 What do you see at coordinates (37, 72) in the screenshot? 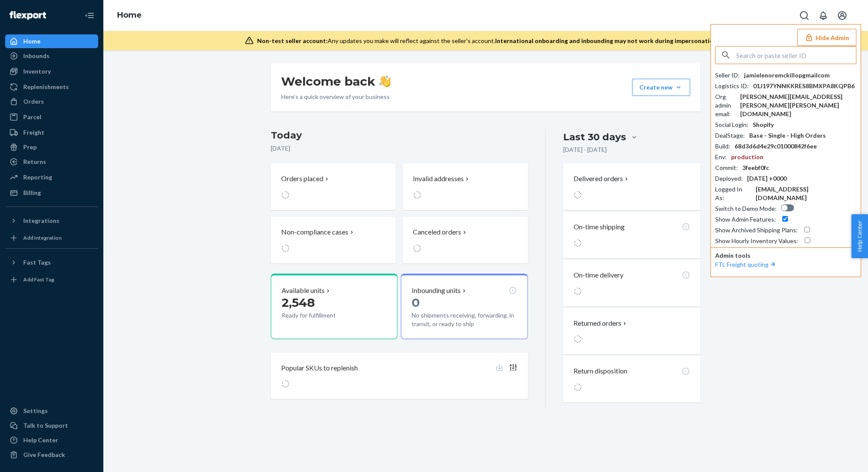
I see `div: Inventory` at bounding box center [37, 72].